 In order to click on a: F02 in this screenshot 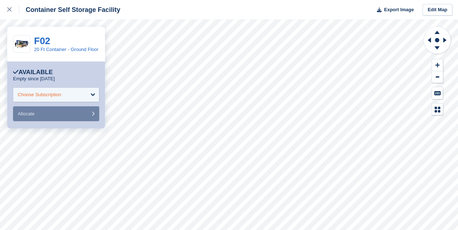, I will do `click(42, 41)`.